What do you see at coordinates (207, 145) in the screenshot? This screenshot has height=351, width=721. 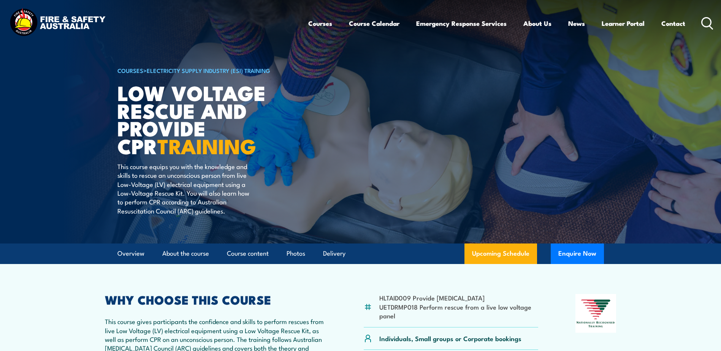 I see `strong: TRAINING` at bounding box center [207, 145].